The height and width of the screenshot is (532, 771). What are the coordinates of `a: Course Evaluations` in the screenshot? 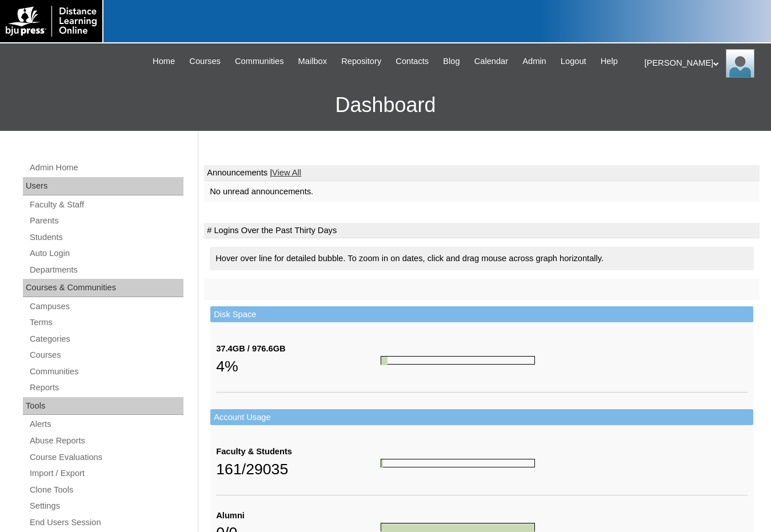 It's located at (106, 457).